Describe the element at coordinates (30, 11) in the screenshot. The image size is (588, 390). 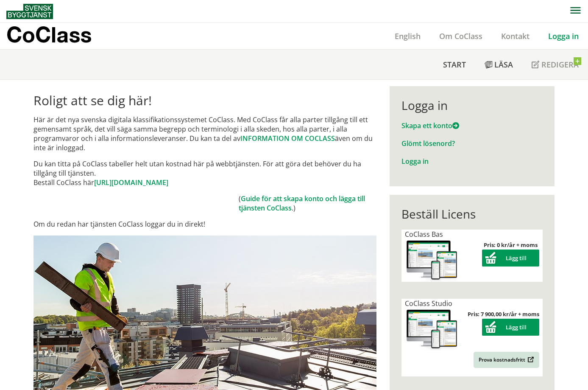
I see `img: Svensk Byggtjänst` at that location.